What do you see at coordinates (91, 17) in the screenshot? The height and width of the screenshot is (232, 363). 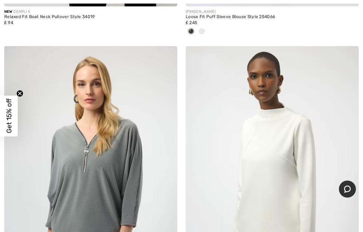 I see `div: Relaxed Fit Boat Neck Pullover Style 34019` at bounding box center [91, 17].